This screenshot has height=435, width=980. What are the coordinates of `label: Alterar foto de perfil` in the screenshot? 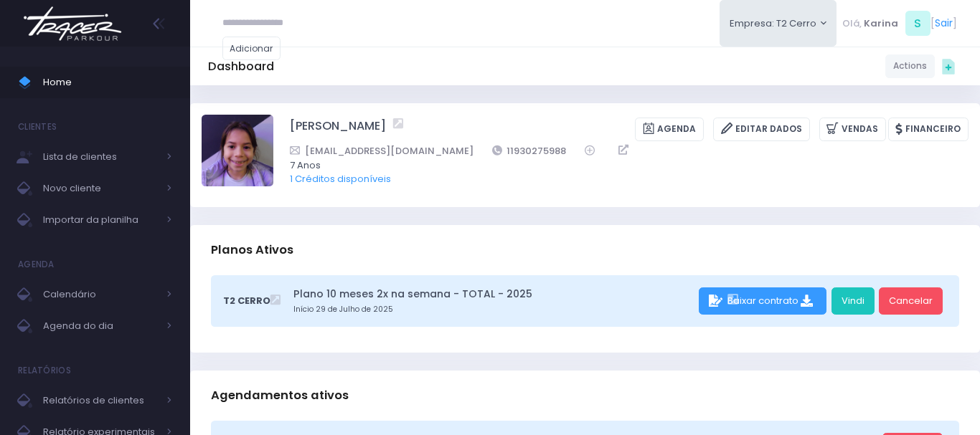 It's located at (238, 153).